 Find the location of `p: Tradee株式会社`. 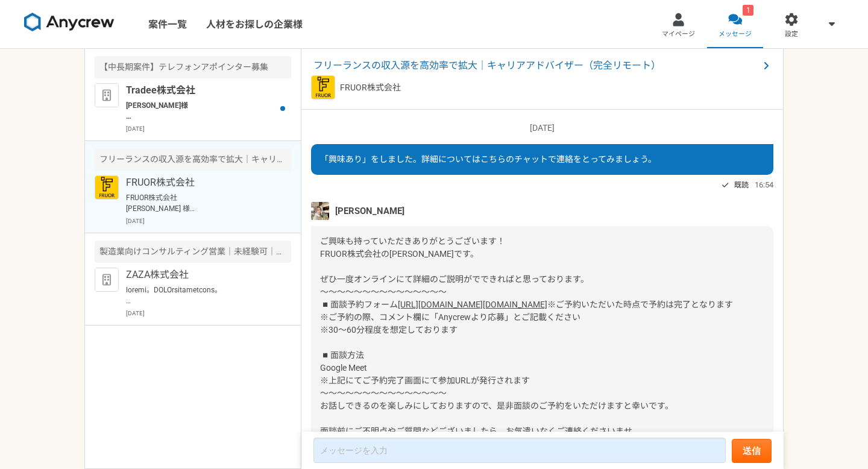

p: Tradee株式会社 is located at coordinates (200, 91).